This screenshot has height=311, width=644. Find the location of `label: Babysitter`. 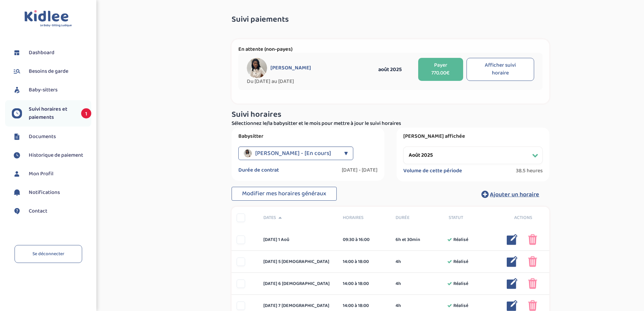

label: Babysitter is located at coordinates (308, 136).